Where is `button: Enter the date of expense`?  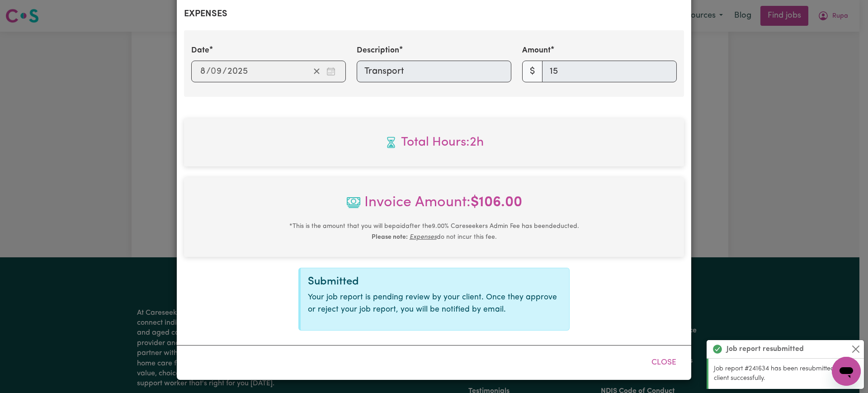 button: Enter the date of expense is located at coordinates (331, 72).